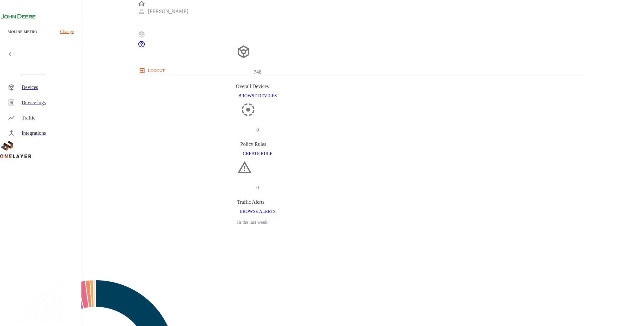 The image size is (644, 326). I want to click on button: logout, so click(152, 71).